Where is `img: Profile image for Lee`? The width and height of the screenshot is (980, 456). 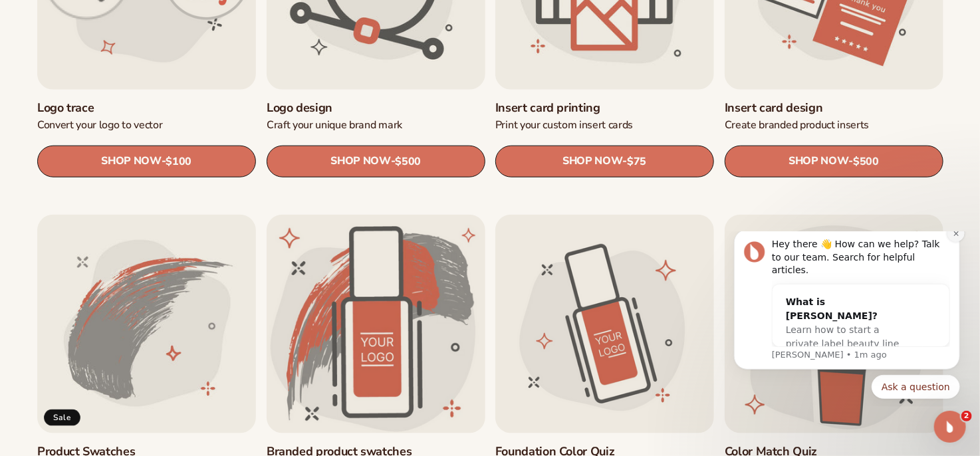
img: Profile image for Lee is located at coordinates (41, 20).